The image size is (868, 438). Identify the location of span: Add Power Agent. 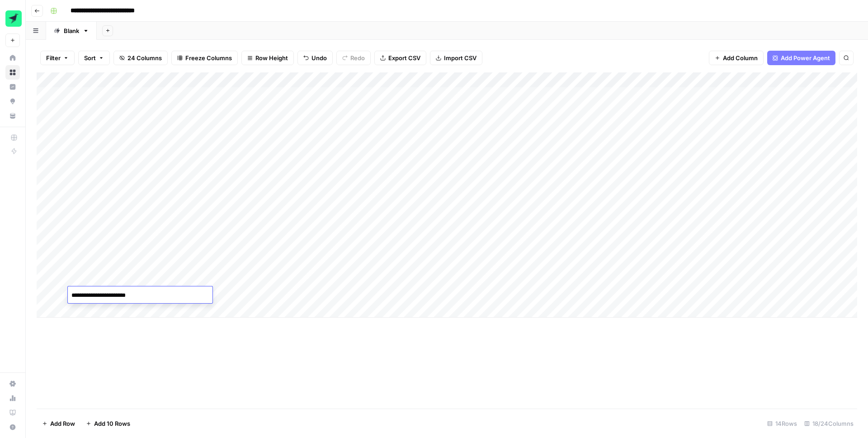
(806, 58).